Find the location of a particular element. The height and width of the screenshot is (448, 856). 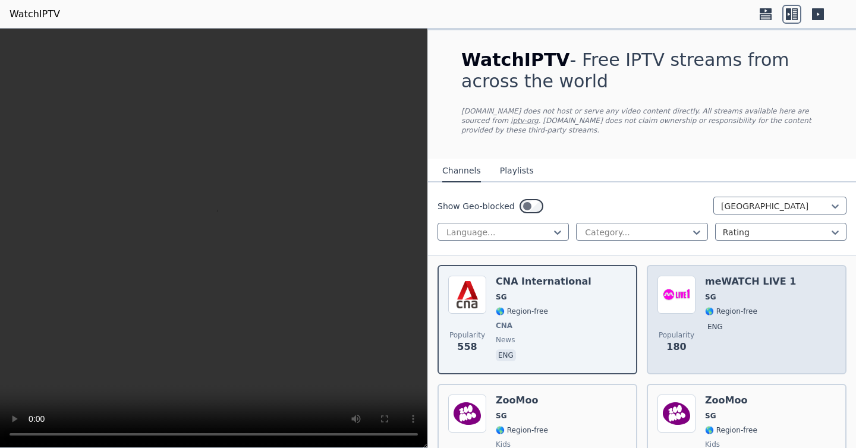

a: iptv-org is located at coordinates (524, 121).